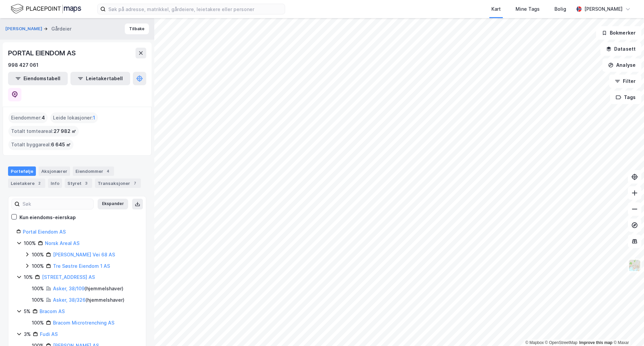  What do you see at coordinates (28, 118) in the screenshot?
I see `div: Eiendommer :` at bounding box center [28, 118].